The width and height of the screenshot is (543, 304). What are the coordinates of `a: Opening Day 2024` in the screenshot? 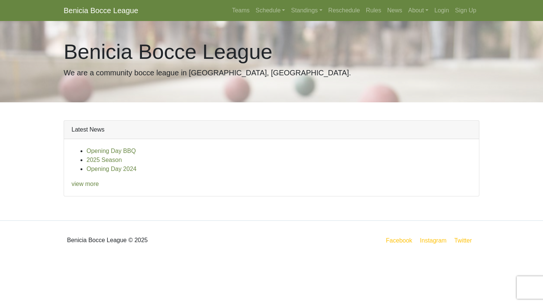 It's located at (111, 168).